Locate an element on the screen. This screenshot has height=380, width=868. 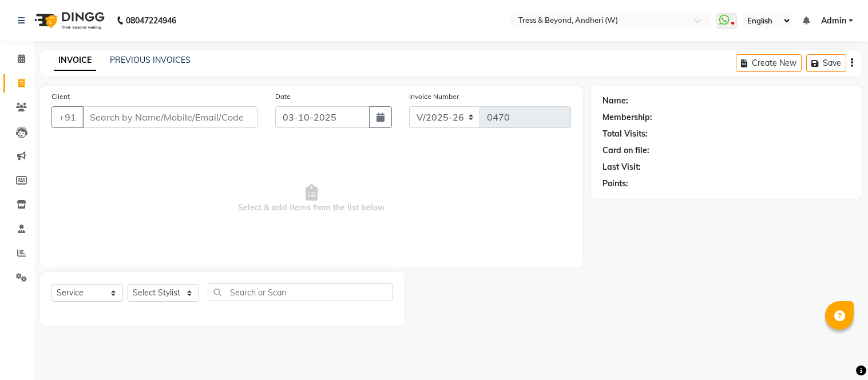
a: PREVIOUS INVOICES is located at coordinates (150, 60).